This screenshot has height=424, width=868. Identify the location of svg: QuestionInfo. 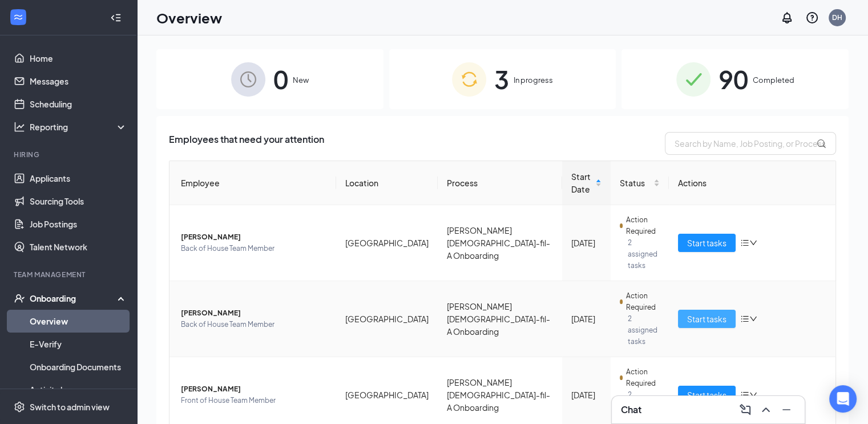
(812, 18).